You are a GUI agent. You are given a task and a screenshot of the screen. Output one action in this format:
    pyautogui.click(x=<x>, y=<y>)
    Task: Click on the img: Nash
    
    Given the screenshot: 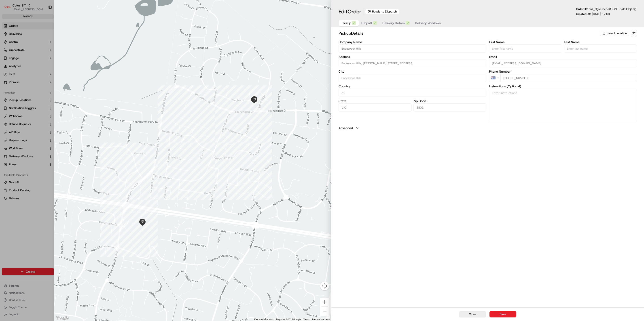 What is the action you would take?
    pyautogui.click(x=9, y=9)
    